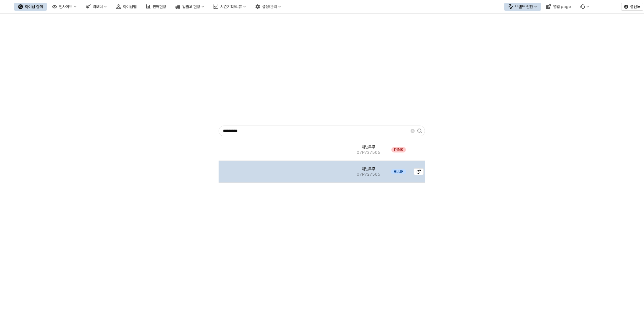 The height and width of the screenshot is (311, 644). What do you see at coordinates (635, 7) in the screenshot?
I see `p: 경선노` at bounding box center [635, 7].